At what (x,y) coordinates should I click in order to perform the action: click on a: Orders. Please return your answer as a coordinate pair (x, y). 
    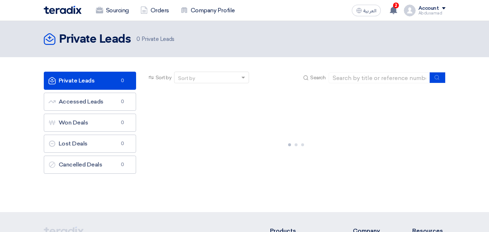
    Looking at the image, I should click on (155, 11).